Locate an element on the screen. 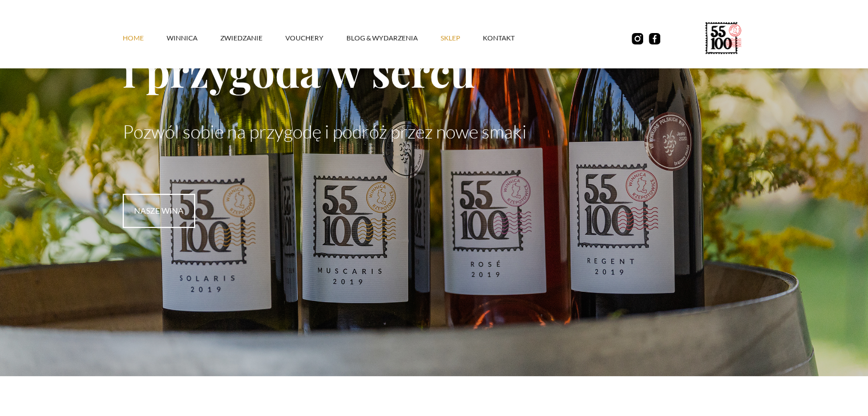 This screenshot has height=416, width=868. a: vouchery is located at coordinates (316, 39).